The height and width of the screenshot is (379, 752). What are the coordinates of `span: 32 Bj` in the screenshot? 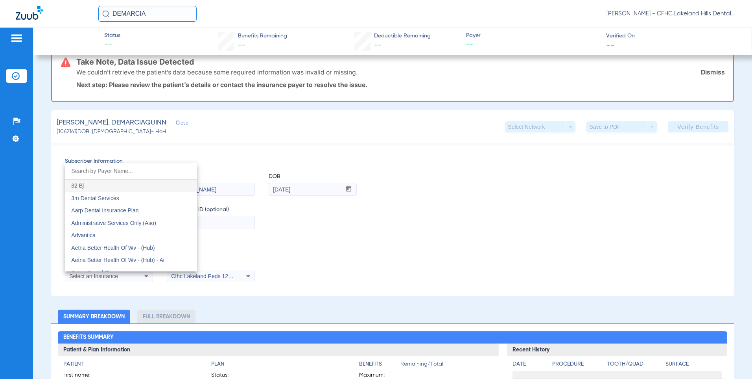 It's located at (78, 185).